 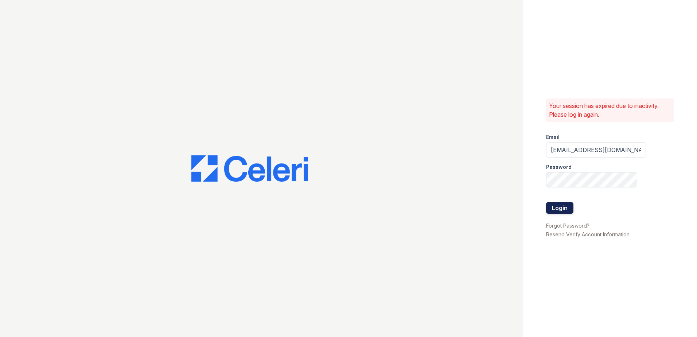 I want to click on a: Forgot Password?, so click(x=567, y=225).